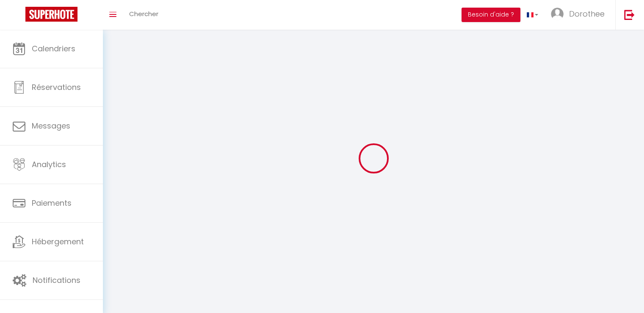 The image size is (644, 313). What do you see at coordinates (56, 280) in the screenshot?
I see `span: Notifications` at bounding box center [56, 280].